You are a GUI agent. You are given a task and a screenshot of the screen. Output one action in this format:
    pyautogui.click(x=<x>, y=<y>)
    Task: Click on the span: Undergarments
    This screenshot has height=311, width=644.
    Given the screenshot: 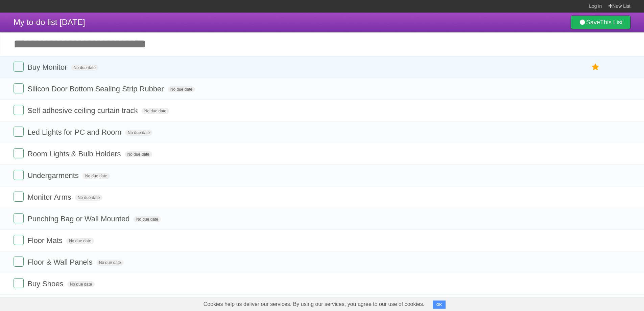 What is the action you would take?
    pyautogui.click(x=54, y=175)
    